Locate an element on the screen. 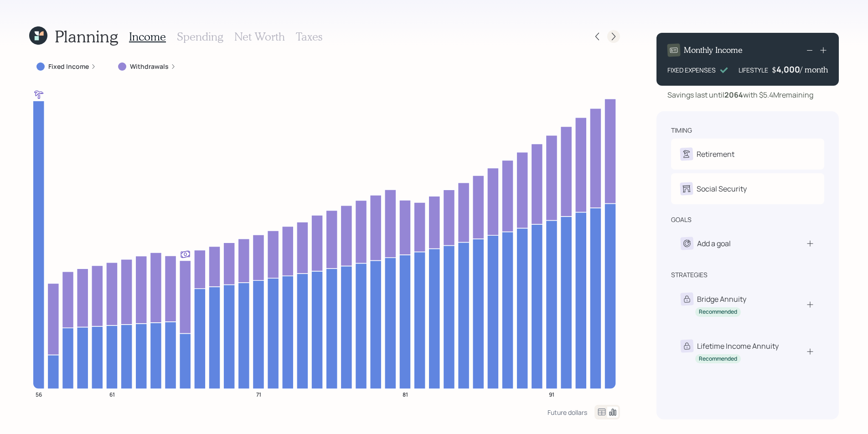  tspan: 61 is located at coordinates (112, 394).